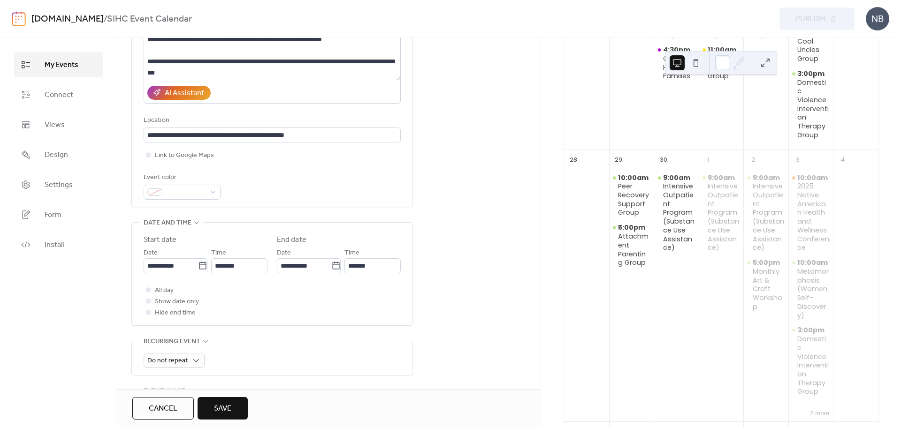 The image size is (901, 427). I want to click on div: End date, so click(291, 240).